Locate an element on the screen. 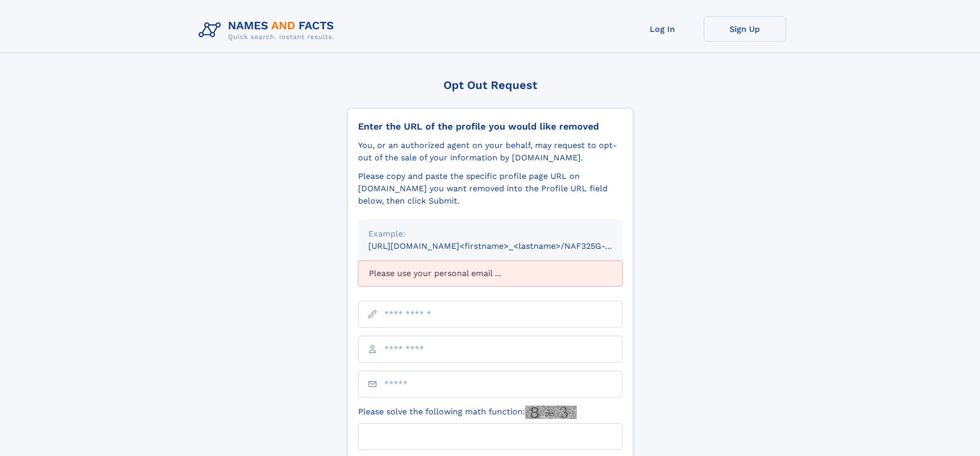  label: Please solve the following math function: is located at coordinates (467, 412).